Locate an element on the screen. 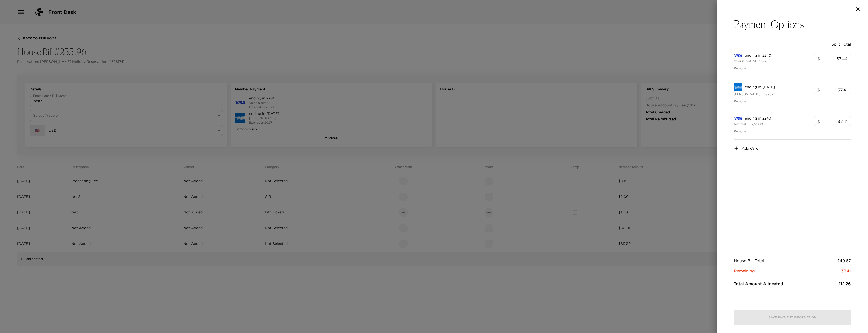 This screenshot has width=868, height=333. p: Total Amount Allocated is located at coordinates (759, 284).